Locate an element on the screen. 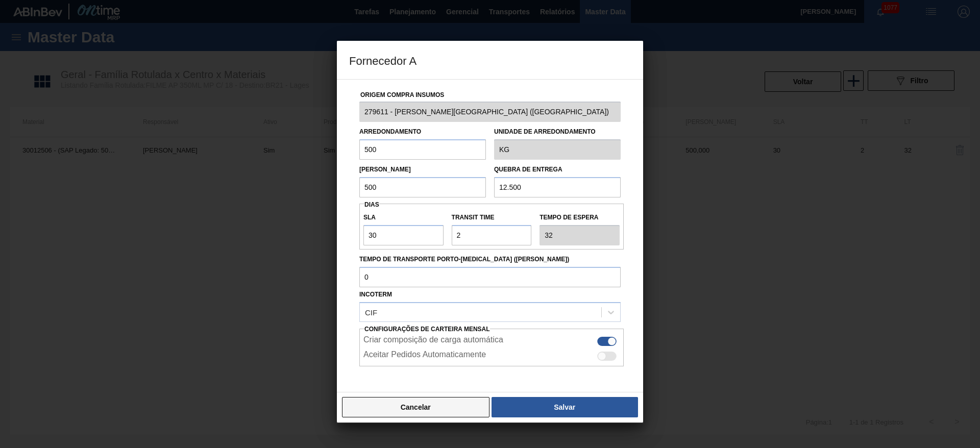 This screenshot has width=980, height=448. button: Cancelar is located at coordinates (416, 406).